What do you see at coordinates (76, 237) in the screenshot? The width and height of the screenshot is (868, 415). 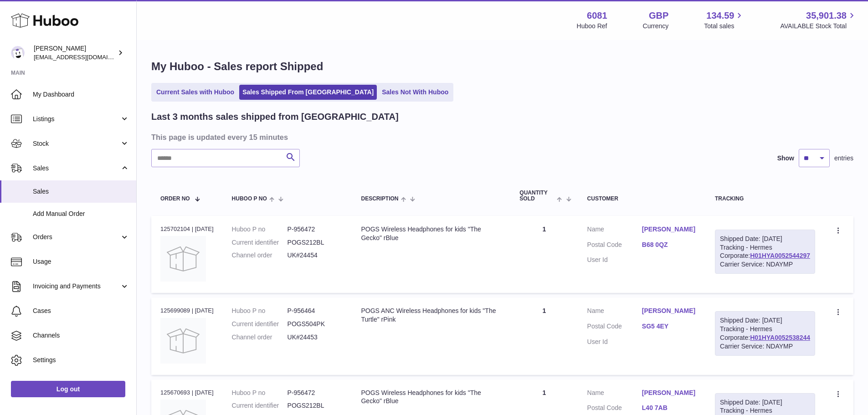 I see `span: Orders` at bounding box center [76, 237].